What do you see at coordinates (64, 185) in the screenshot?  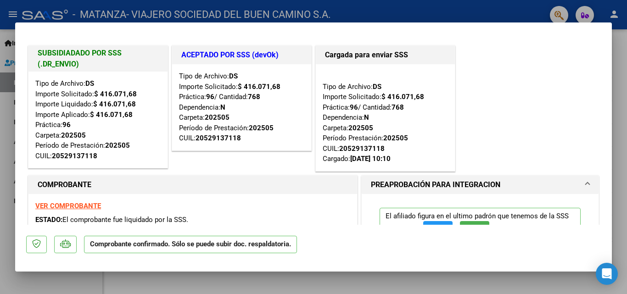 I see `strong: COMPROBANTE` at bounding box center [64, 185].